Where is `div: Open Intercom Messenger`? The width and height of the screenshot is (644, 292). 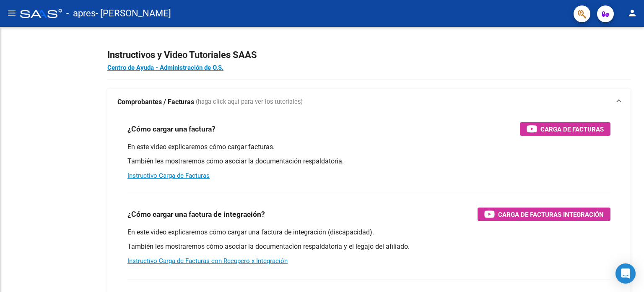 div: Open Intercom Messenger is located at coordinates (626, 274).